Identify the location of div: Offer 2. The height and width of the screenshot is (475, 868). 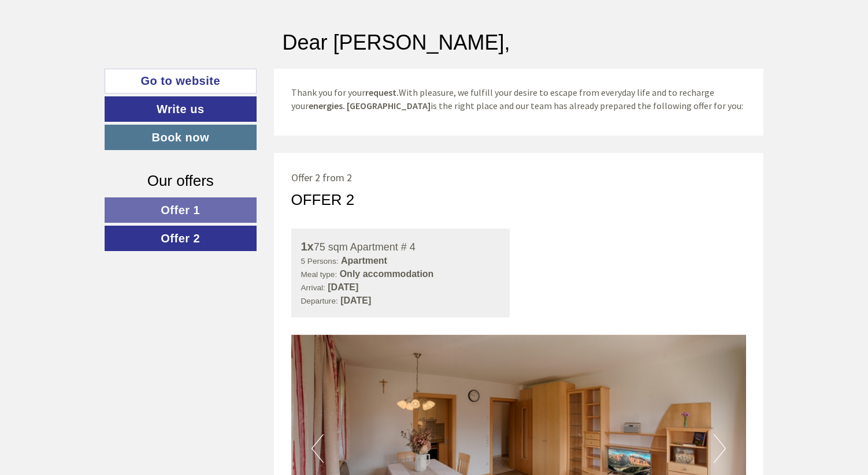
(324, 200).